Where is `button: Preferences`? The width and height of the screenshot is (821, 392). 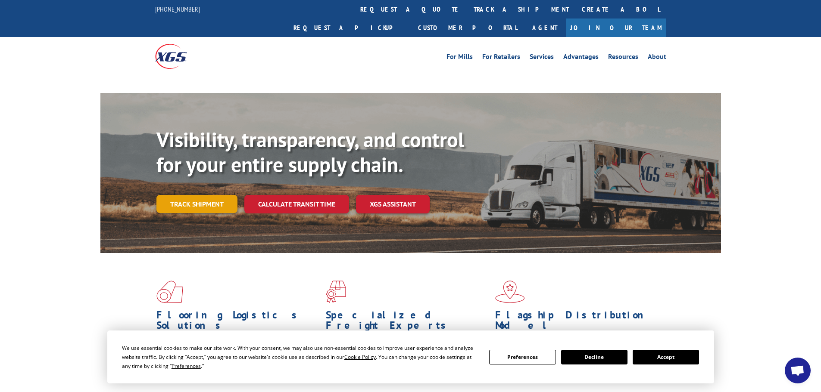 button: Preferences is located at coordinates (522, 358).